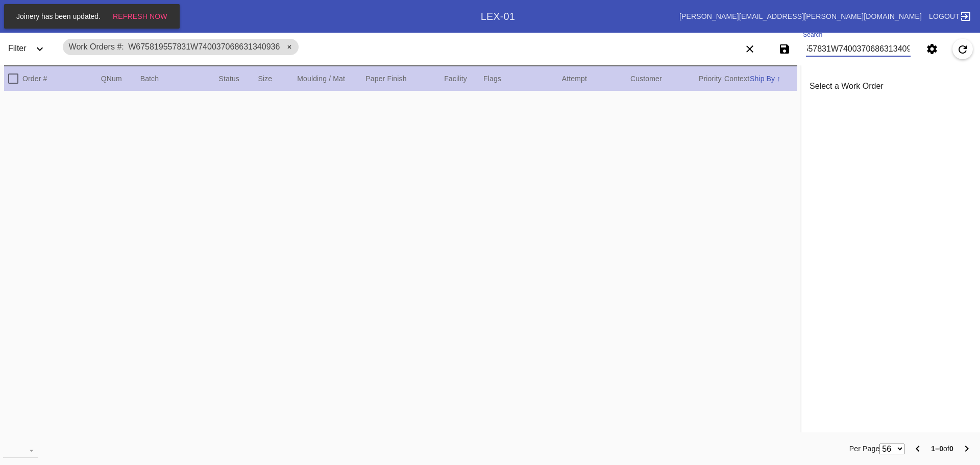 The image size is (980, 465). I want to click on button: Expand, so click(40, 49).